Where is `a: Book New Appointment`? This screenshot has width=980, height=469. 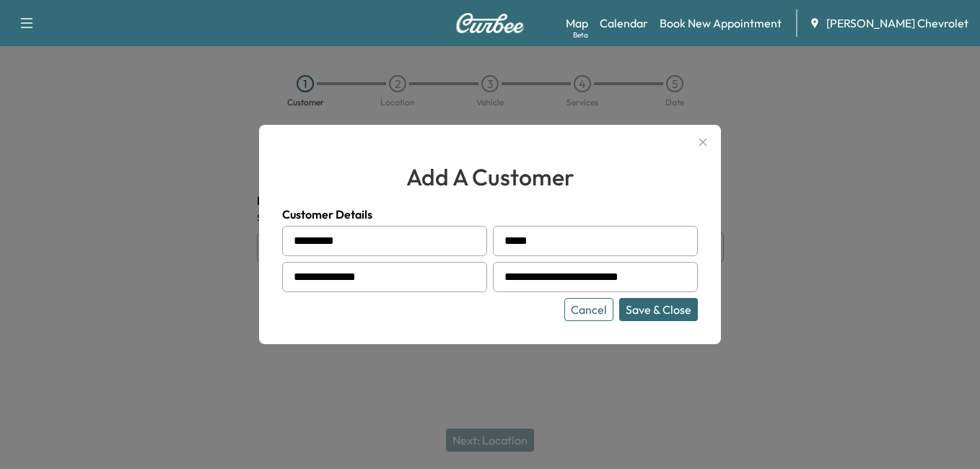
a: Book New Appointment is located at coordinates (721, 23).